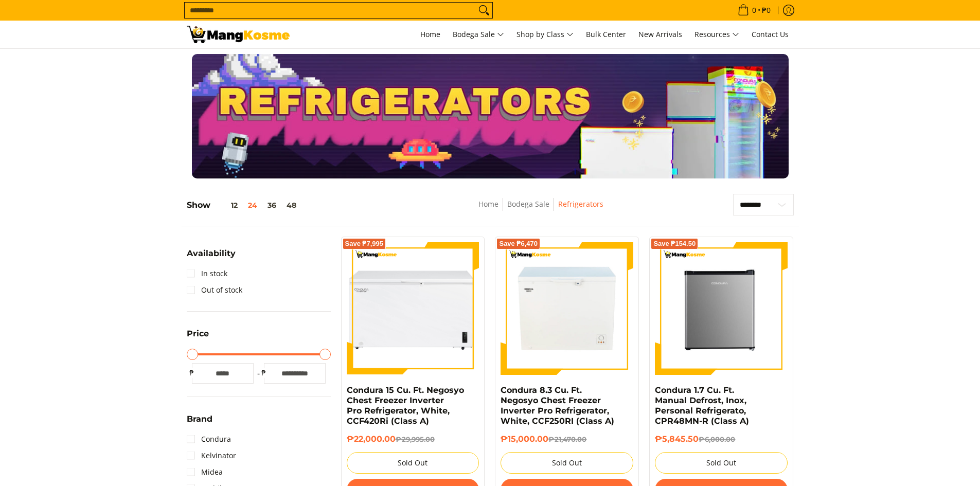 The image size is (980, 486). Describe the element at coordinates (238, 35) in the screenshot. I see `img: Bodega Sale Refrigerator l Mang Kosme: Home Appliances Warehouse Sale | Page 3` at that location.